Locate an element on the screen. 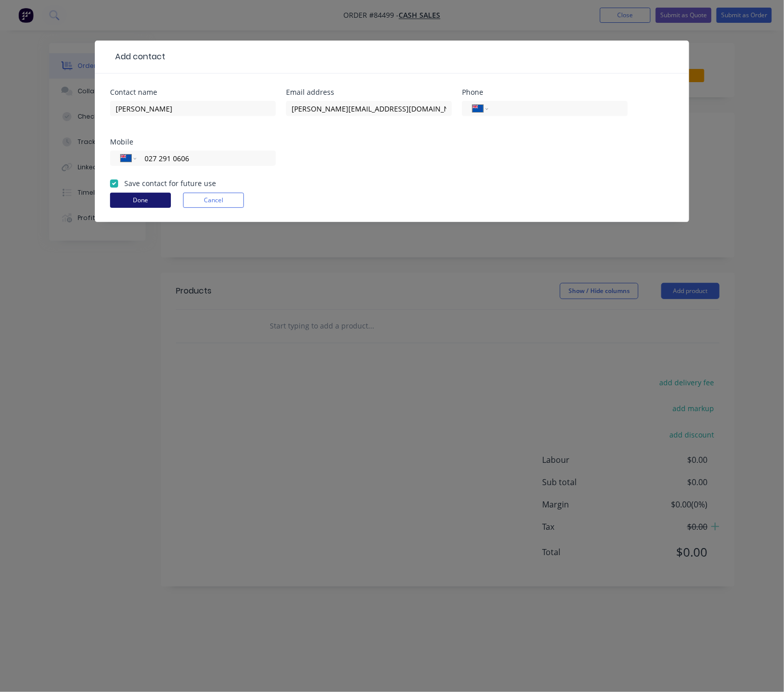  button: Done is located at coordinates (141, 200).